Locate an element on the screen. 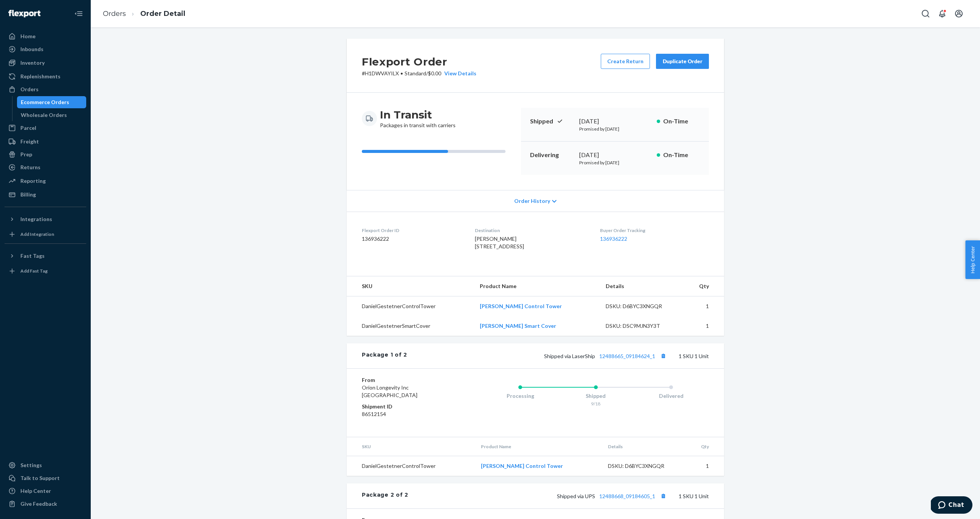 The image size is (980, 519). a: Add Fast Tag is located at coordinates (45, 271).